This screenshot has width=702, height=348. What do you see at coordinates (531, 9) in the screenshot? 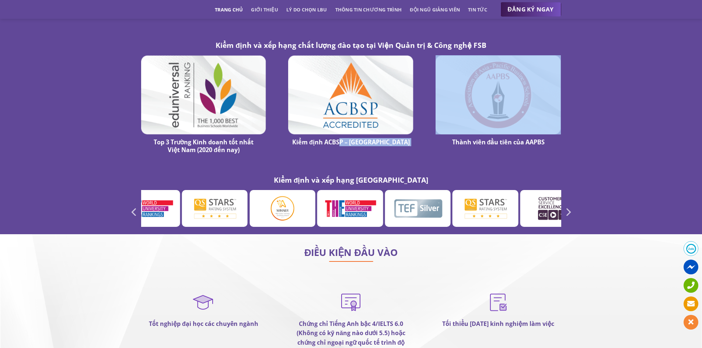
I see `span: ĐĂNG KÝ NGAY` at bounding box center [531, 9].